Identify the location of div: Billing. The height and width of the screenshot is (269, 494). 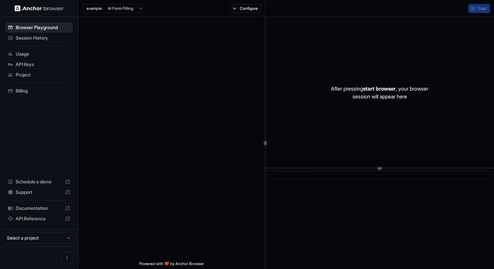
(39, 91).